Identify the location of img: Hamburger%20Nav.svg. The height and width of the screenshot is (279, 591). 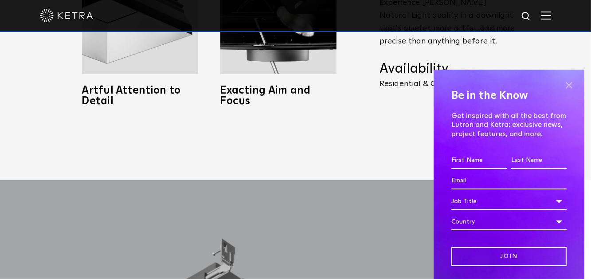
(546, 15).